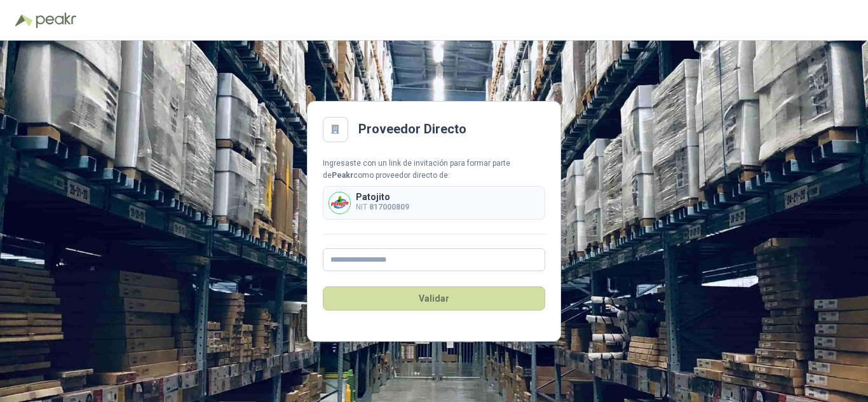 The height and width of the screenshot is (402, 868). What do you see at coordinates (56, 20) in the screenshot?
I see `img: Peakr` at bounding box center [56, 20].